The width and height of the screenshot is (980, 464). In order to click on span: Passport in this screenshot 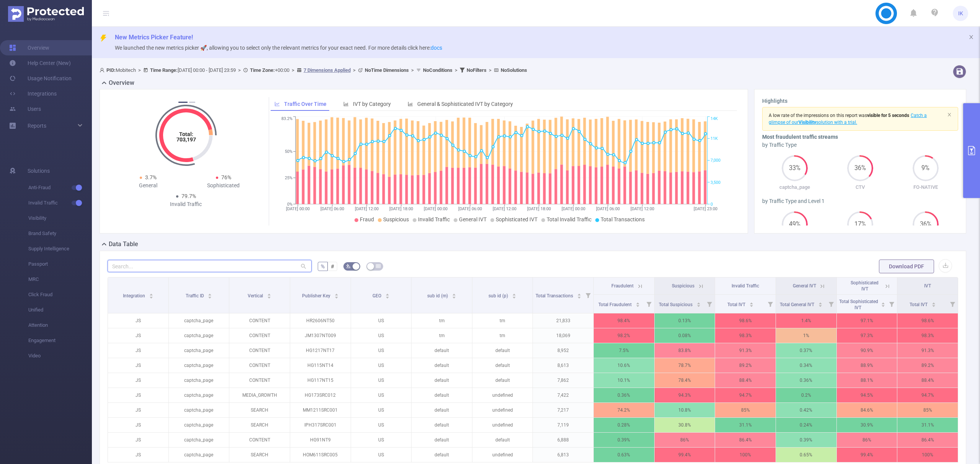, I will do `click(60, 264)`.